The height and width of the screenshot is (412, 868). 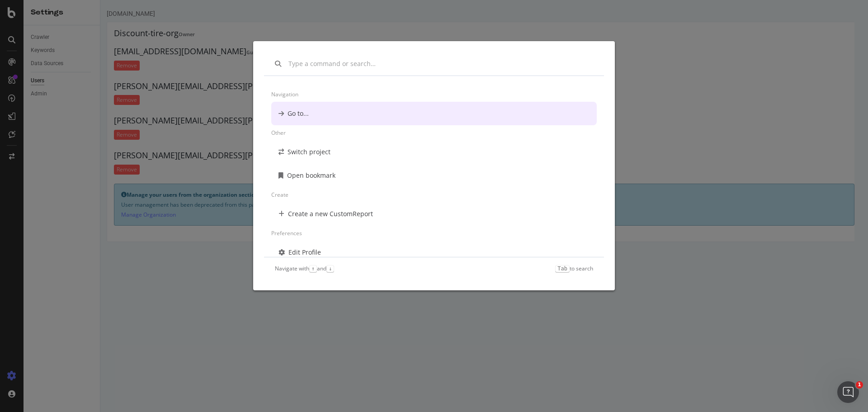 I want to click on span: 1, so click(x=859, y=385).